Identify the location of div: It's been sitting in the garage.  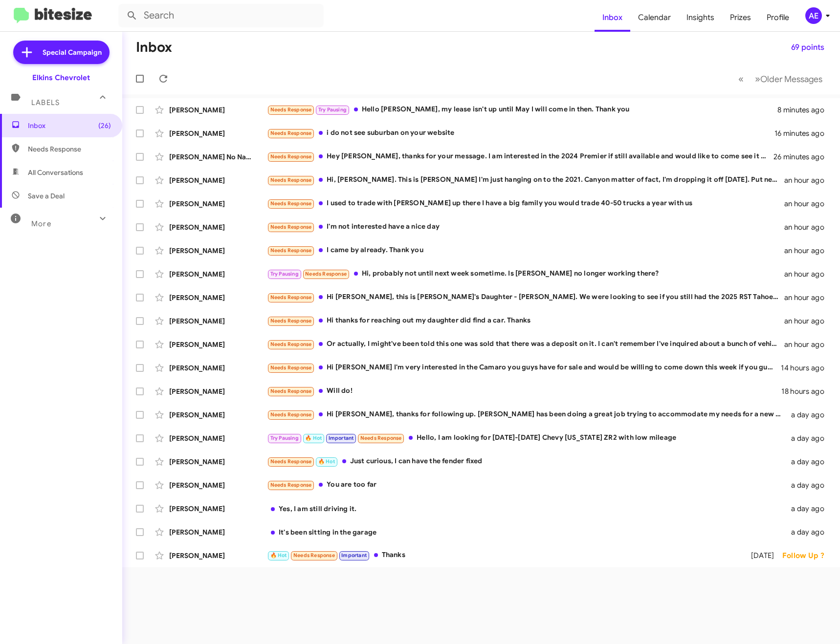
(526, 533).